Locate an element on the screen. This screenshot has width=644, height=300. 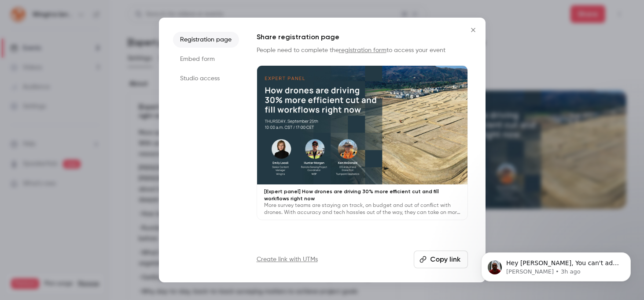
a: registration form is located at coordinates (363, 50).